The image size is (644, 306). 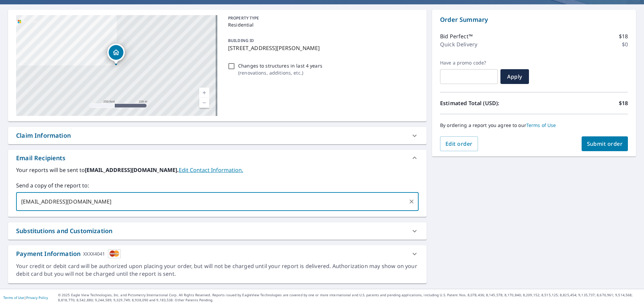 What do you see at coordinates (280, 73) in the screenshot?
I see `p: ( renovations, additions, etc. )` at bounding box center [280, 73].